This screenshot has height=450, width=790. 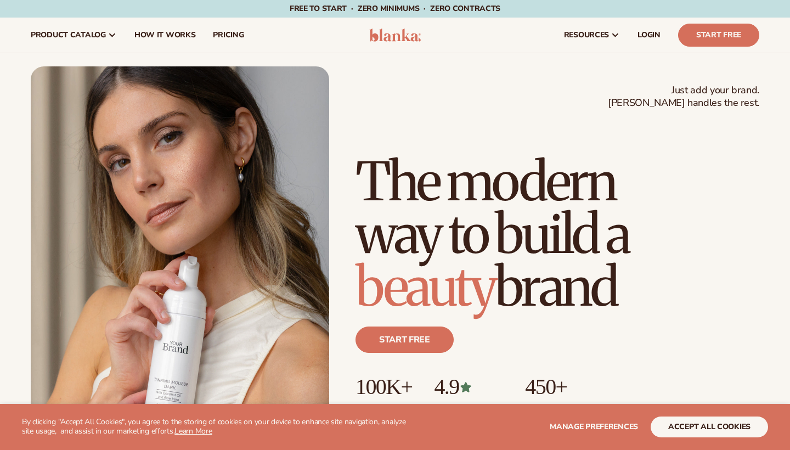 I want to click on span: How It Works, so click(x=165, y=35).